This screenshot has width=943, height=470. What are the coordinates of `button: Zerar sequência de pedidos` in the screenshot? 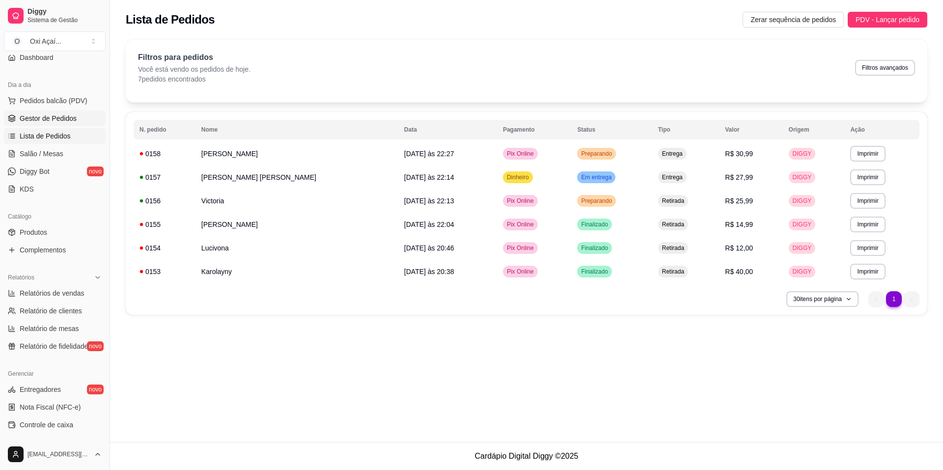 It's located at (793, 20).